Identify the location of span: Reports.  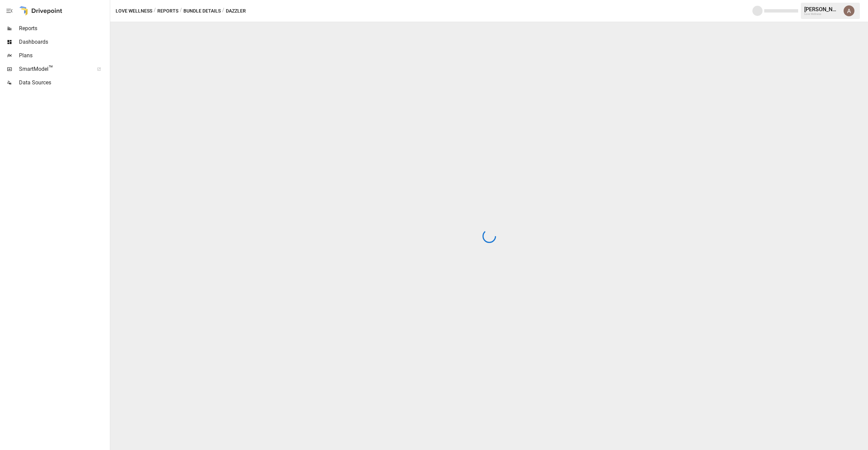
(64, 29).